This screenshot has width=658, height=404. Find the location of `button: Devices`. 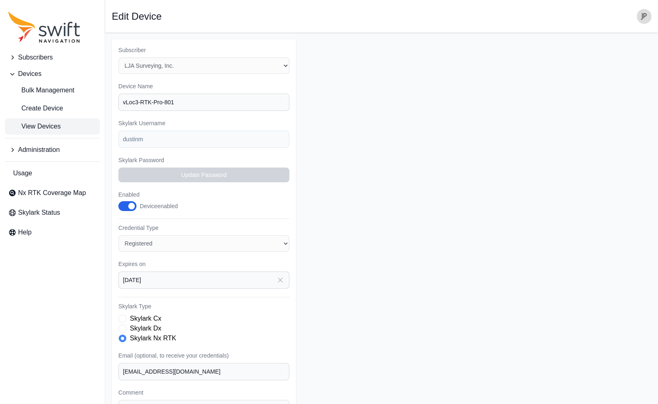

button: Devices is located at coordinates (52, 74).